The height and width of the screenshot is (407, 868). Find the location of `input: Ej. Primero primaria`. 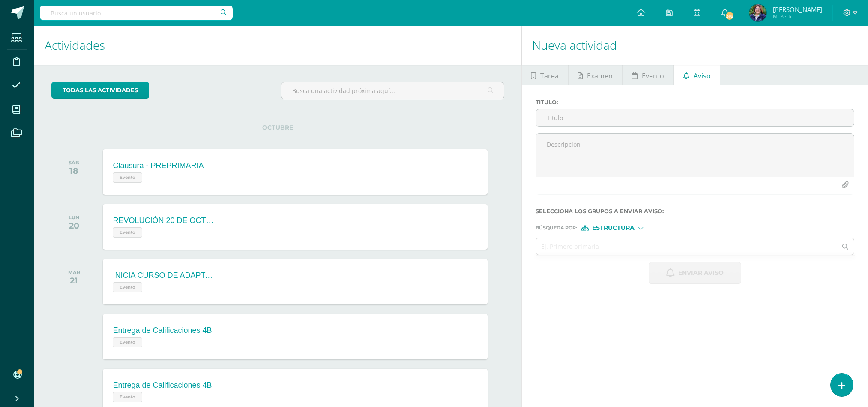

input: Ej. Primero primaria is located at coordinates (686, 246).